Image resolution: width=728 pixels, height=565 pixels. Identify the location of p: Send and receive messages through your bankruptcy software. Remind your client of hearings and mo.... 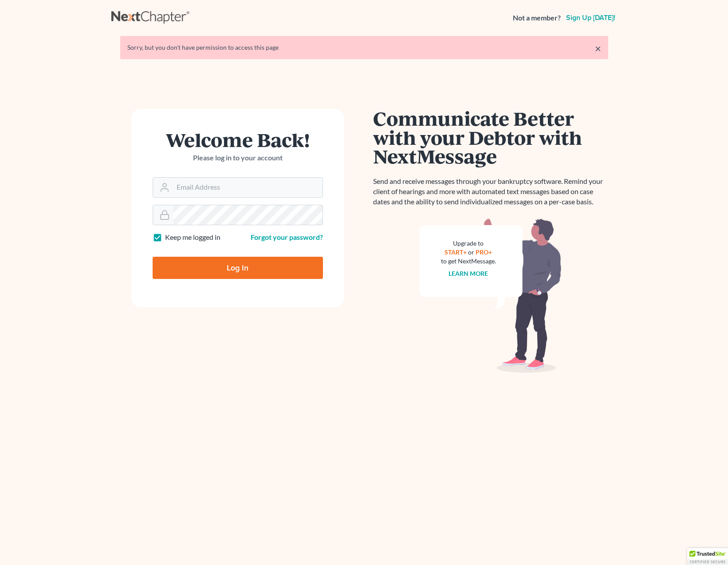
(491, 191).